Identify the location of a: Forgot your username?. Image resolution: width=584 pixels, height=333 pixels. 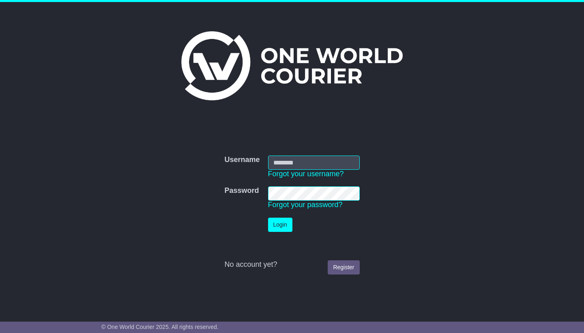
(306, 174).